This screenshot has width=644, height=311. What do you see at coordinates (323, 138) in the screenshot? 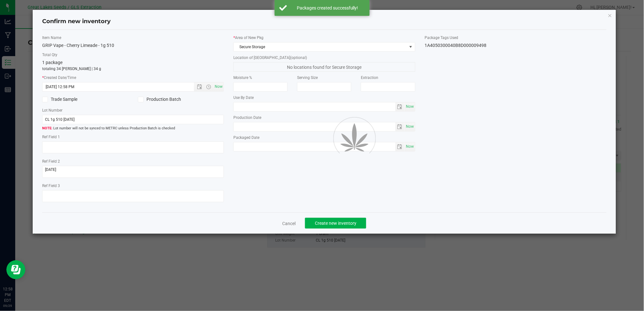
I see `label: Packaged Date` at bounding box center [323, 138].